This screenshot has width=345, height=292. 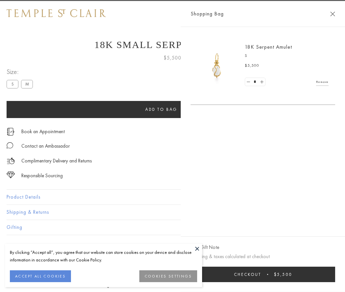 I want to click on label: M, so click(x=27, y=84).